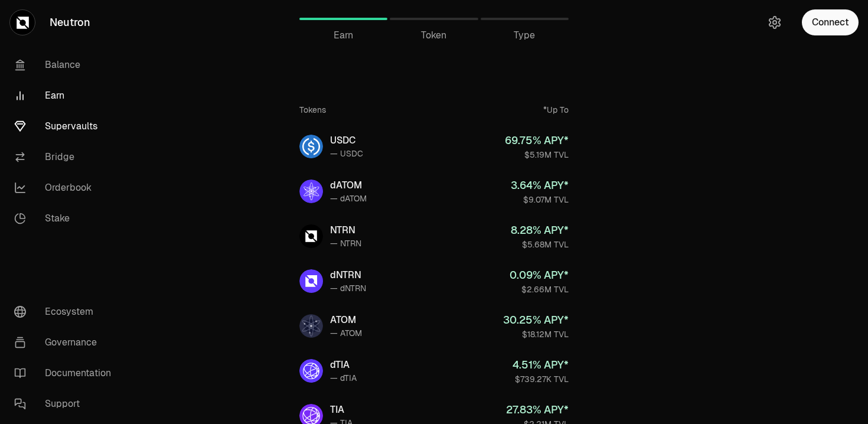 The width and height of the screenshot is (868, 424). I want to click on span: Token, so click(433, 35).